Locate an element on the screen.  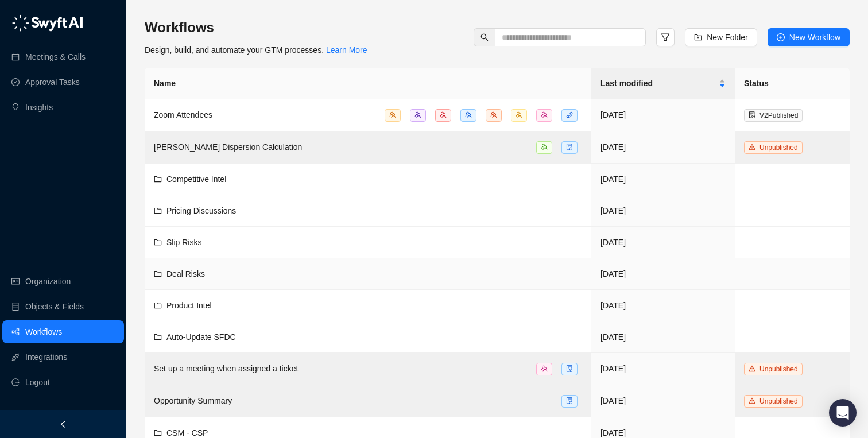
span: V 2 Published is located at coordinates (778, 115).